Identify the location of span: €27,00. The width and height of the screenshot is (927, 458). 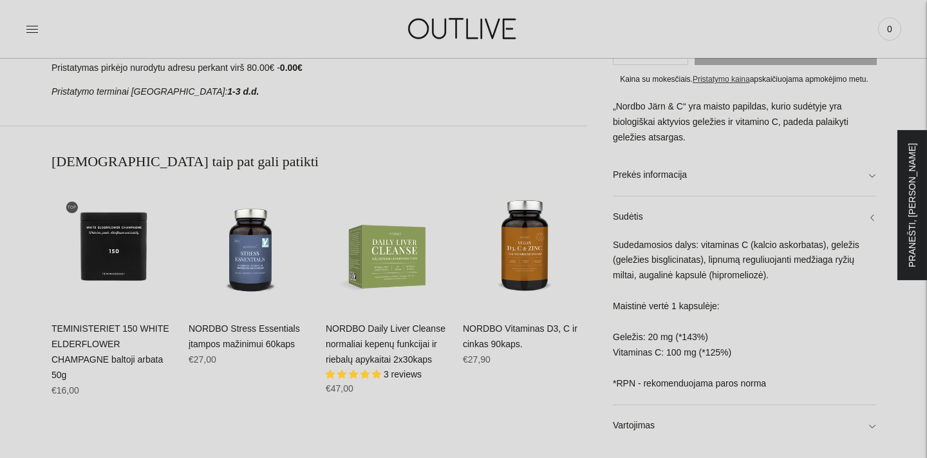
(202, 359).